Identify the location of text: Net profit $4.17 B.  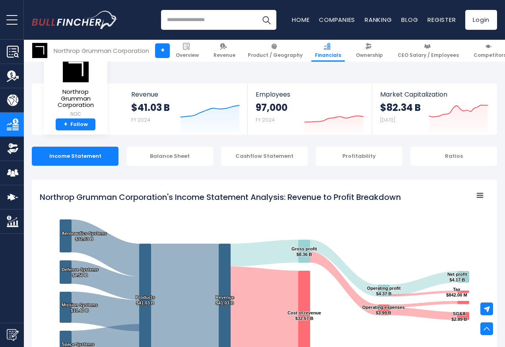
(457, 277).